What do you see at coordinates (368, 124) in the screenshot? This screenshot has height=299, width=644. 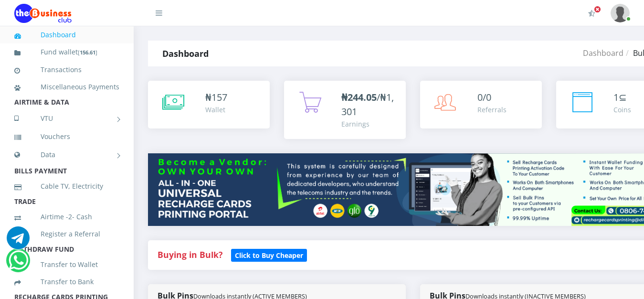 I see `div: Earnings` at bounding box center [368, 124].